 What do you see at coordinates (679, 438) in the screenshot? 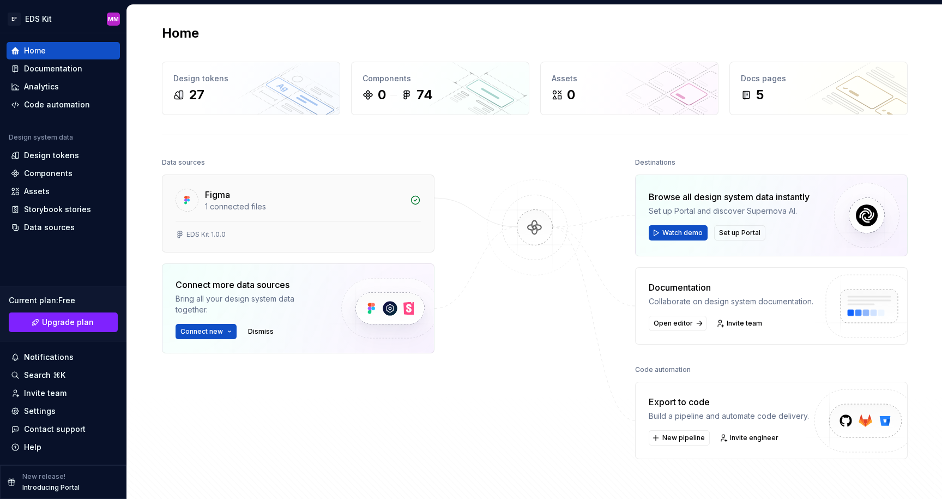
I see `button: New pipeline` at bounding box center [679, 438].